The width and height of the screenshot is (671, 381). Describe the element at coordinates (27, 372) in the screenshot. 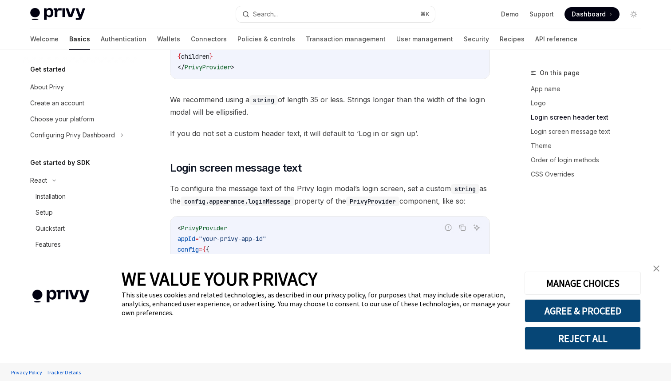

I see `a: Privacy Policy` at that location.